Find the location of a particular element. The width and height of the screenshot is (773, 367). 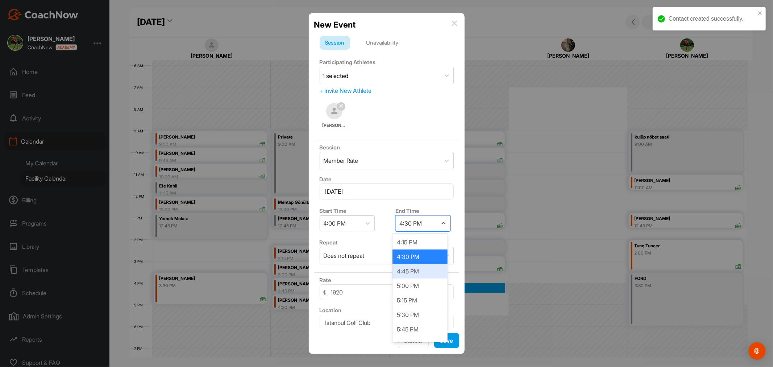

label: Participating Athletes is located at coordinates (347, 62).